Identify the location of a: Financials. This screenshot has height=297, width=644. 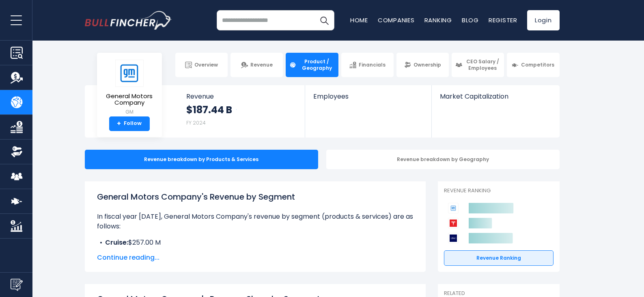
(367, 65).